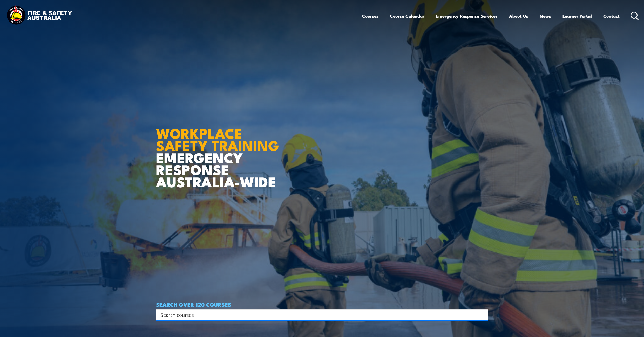  Describe the element at coordinates (518, 16) in the screenshot. I see `a: About Us` at that location.